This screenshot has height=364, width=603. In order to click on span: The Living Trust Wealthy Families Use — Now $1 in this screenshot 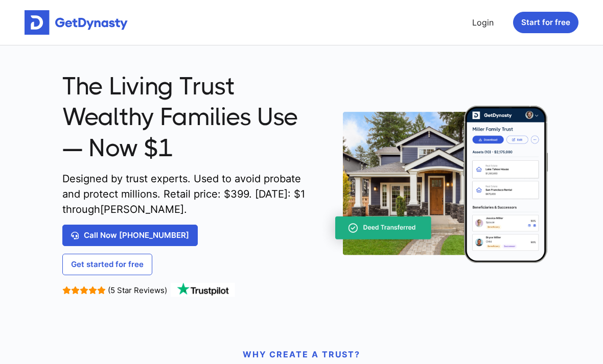, I will do `click(187, 117)`.